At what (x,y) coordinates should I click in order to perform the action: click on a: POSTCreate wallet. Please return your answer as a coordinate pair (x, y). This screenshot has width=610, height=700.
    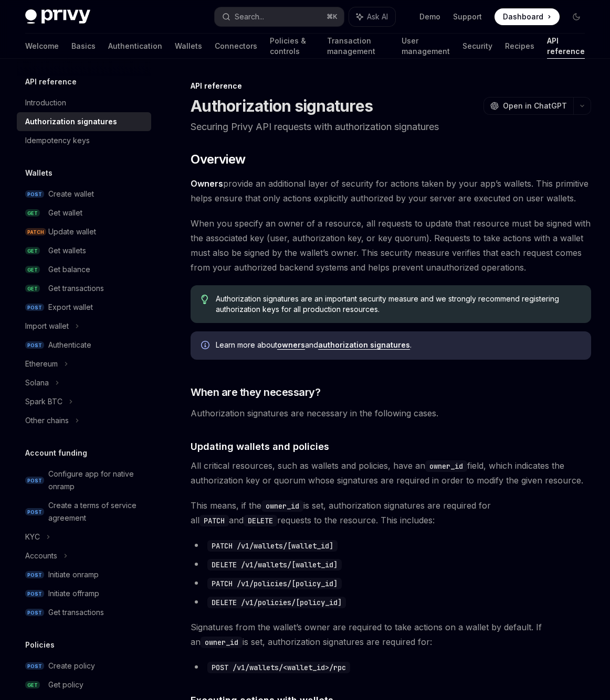
    Looking at the image, I should click on (84, 194).